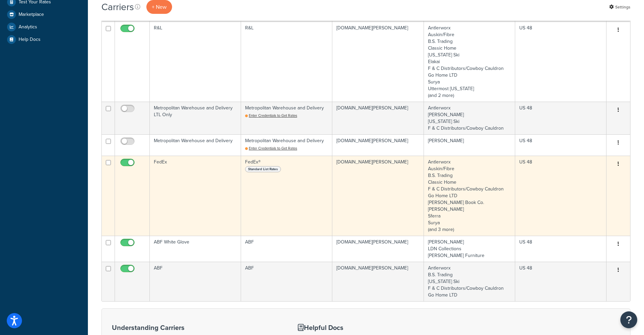  What do you see at coordinates (44, 27) in the screenshot?
I see `a: Analytics` at bounding box center [44, 27].